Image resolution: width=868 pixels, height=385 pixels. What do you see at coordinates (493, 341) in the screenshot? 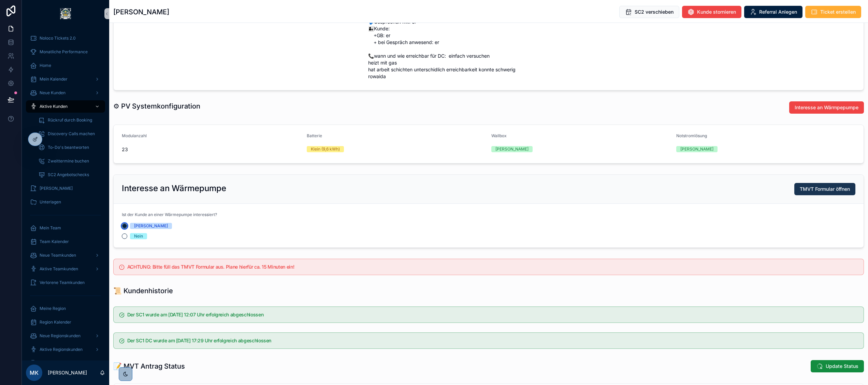
I see `h5: Der SC1 DC wurde am 22/08/2025 17:29 Uhr erfolgreich abgeschlossen` at bounding box center [493, 341].